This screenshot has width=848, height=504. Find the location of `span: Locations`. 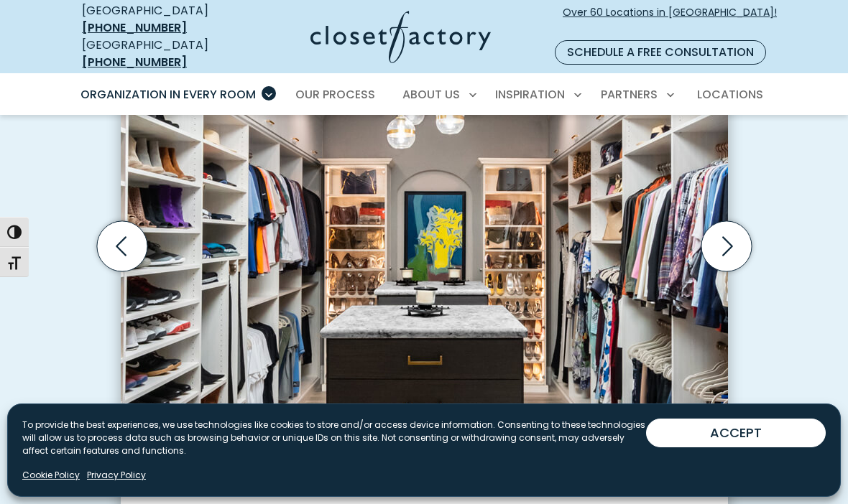

span: Locations is located at coordinates (730, 94).